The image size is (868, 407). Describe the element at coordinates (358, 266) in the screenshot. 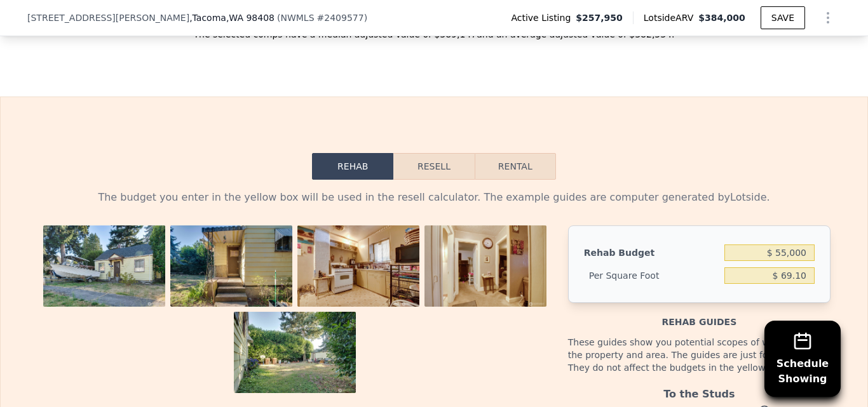

I see `img: Property Photo 3` at that location.